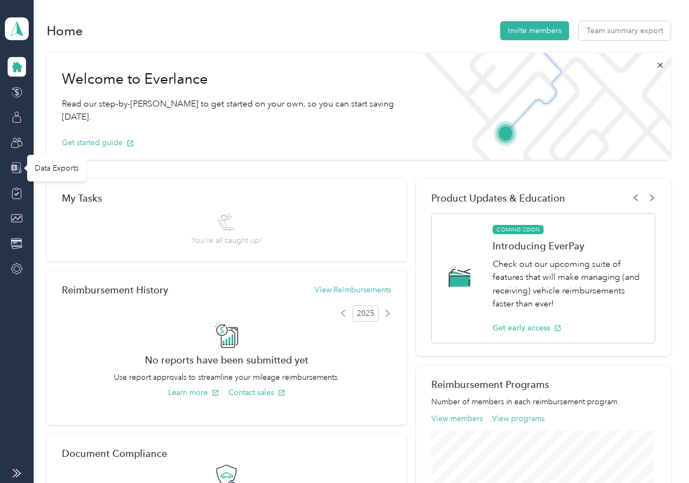  What do you see at coordinates (226, 198) in the screenshot?
I see `div: My Tasks` at bounding box center [226, 198].